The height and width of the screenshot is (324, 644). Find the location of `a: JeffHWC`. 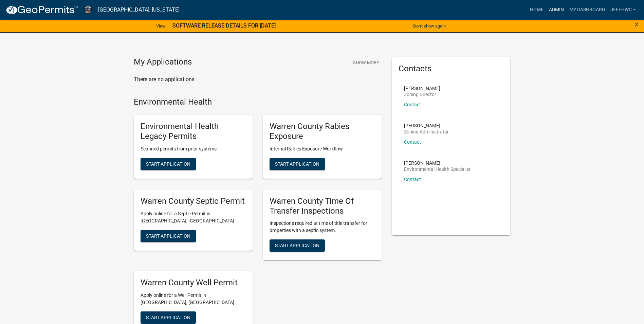

a: JeffHWC is located at coordinates (623, 10).